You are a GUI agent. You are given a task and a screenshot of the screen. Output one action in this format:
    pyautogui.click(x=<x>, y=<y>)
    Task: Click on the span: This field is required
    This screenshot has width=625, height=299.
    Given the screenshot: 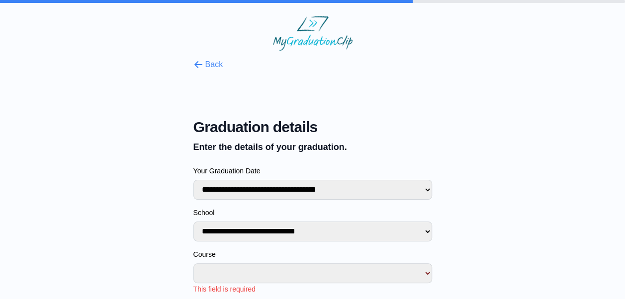 What is the action you would take?
    pyautogui.click(x=224, y=289)
    